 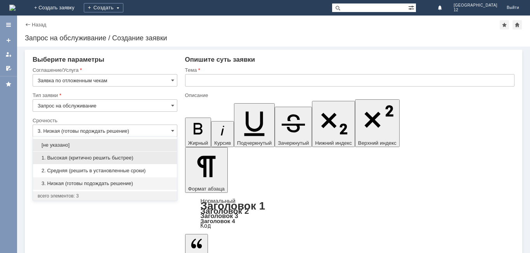 I want to click on button: Подчеркнутый, so click(x=254, y=125).